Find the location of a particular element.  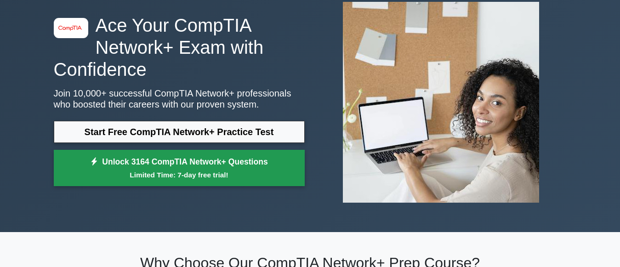

h1: Ace Your CompTIA Network+ Exam with Confidence is located at coordinates (179, 47).